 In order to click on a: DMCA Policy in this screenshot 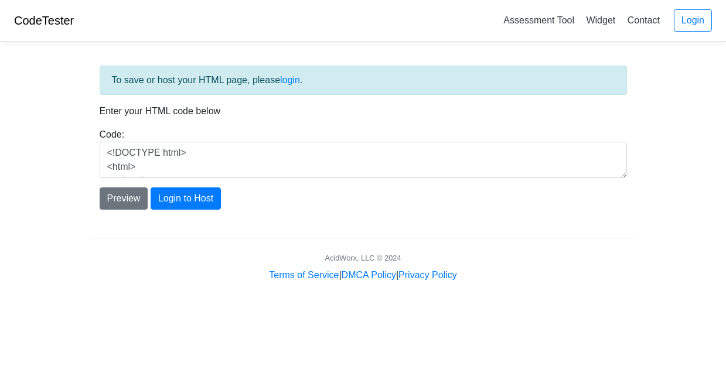, I will do `click(369, 275)`.